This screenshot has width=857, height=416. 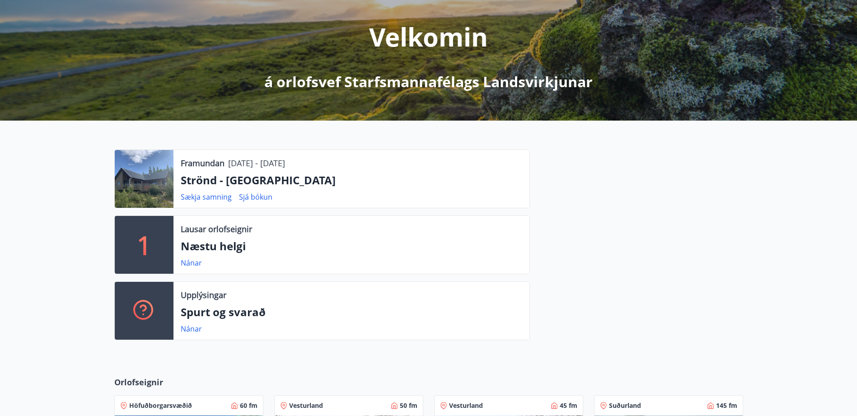 I want to click on p: á orlofsvef Starfsmannafélags Landsvirkjunar, so click(x=428, y=82).